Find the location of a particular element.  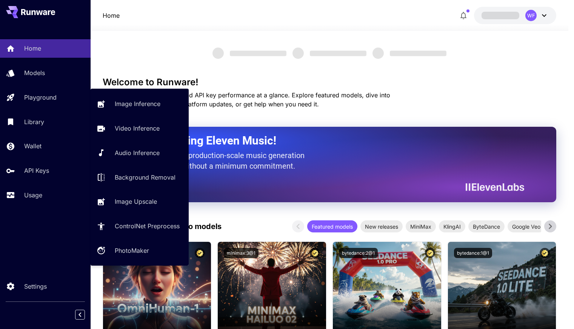

button: bytedance:1@1 is located at coordinates (473, 253).